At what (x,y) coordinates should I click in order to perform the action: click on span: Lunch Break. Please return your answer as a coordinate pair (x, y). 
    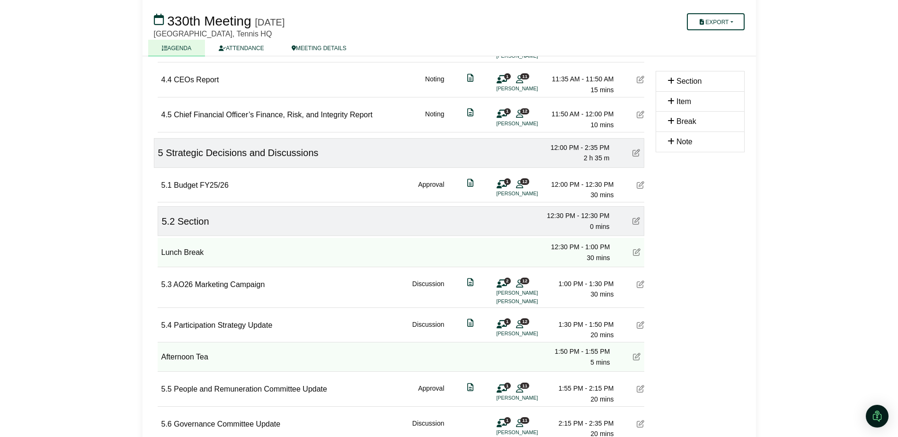
    Looking at the image, I should click on (183, 252).